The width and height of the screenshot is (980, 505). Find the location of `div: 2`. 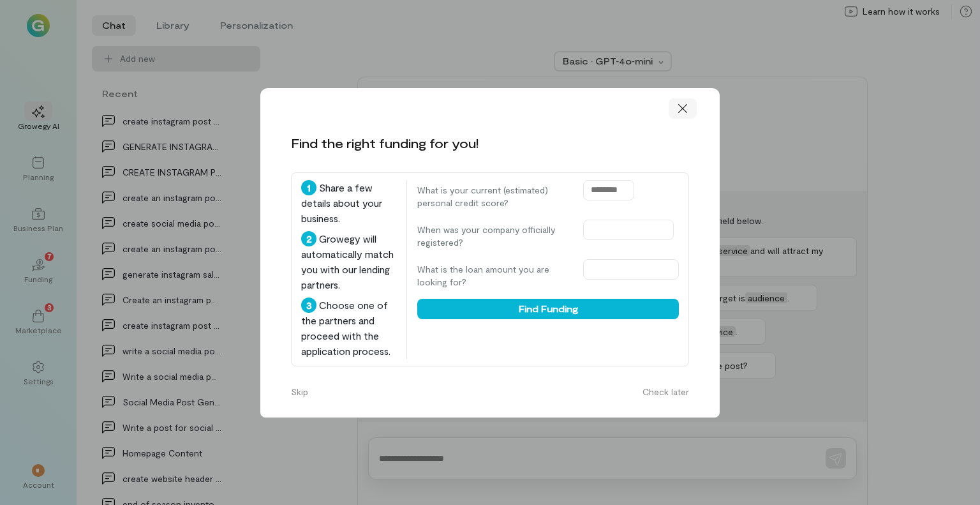

div: 2 is located at coordinates (309, 239).